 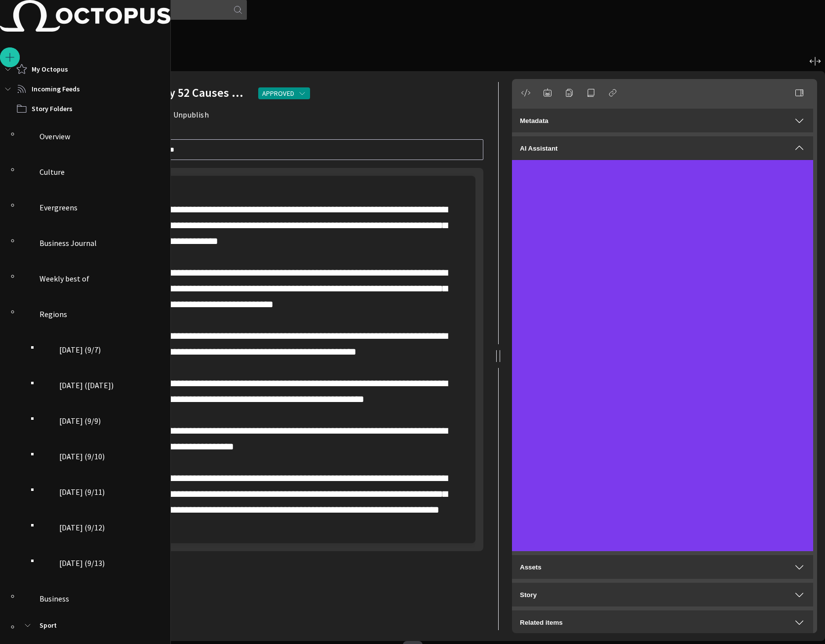 I want to click on span: Assets, so click(x=531, y=567).